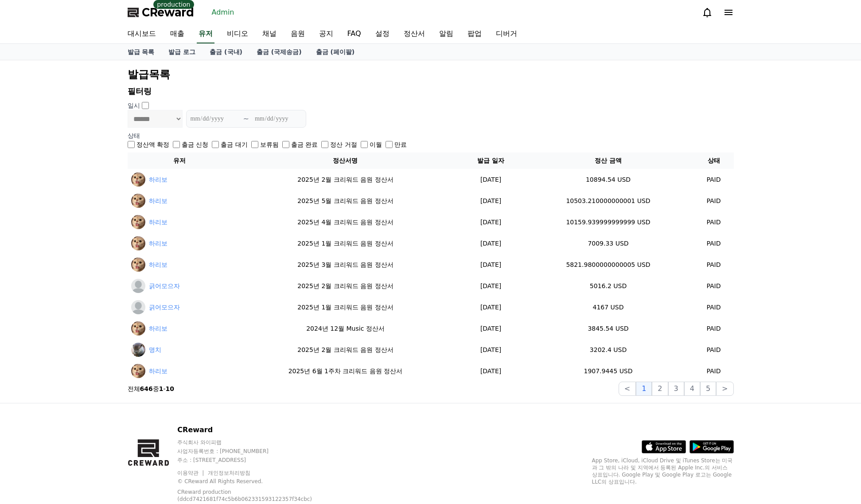 The height and width of the screenshot is (504, 861). I want to click on td: 2025년 1월 크리워드 음원 정산서, so click(345, 307).